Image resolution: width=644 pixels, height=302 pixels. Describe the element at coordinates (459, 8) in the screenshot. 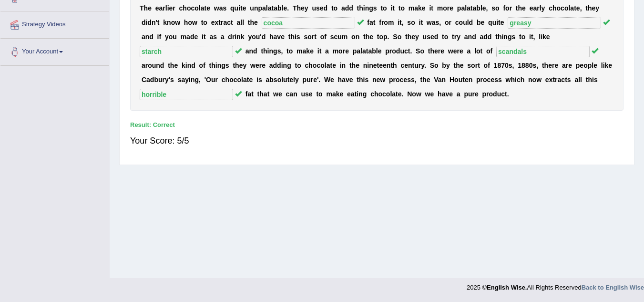

I see `b: p` at that location.